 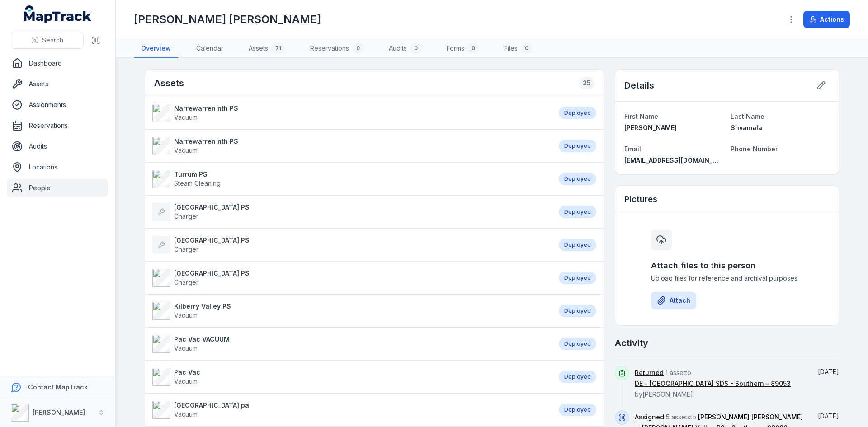 I want to click on span: Phone Number, so click(x=754, y=148).